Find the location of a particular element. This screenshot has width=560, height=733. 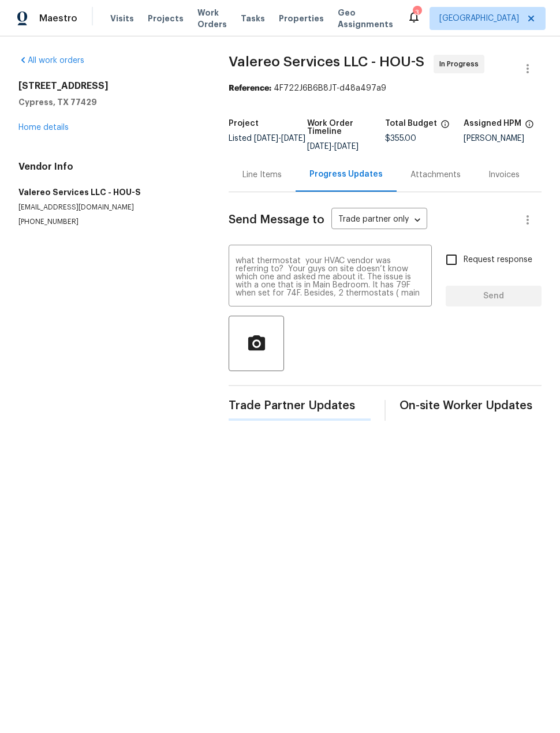

a: All work orders is located at coordinates (51, 61).